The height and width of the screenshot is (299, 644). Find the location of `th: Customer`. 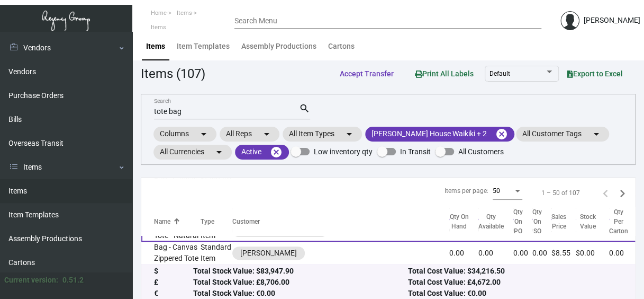

th: Customer is located at coordinates (341, 222).